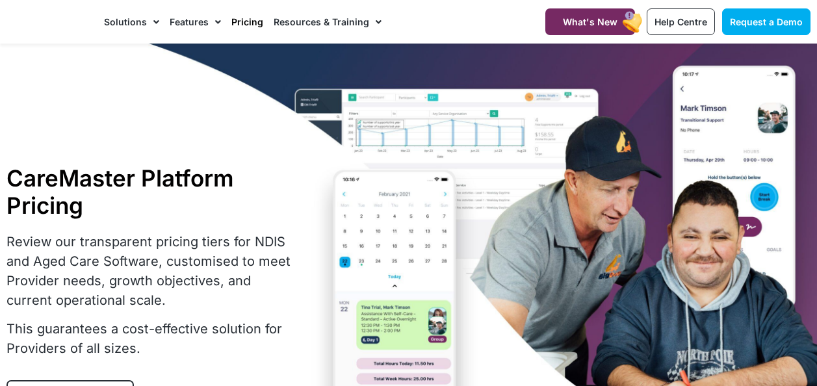  Describe the element at coordinates (149, 339) in the screenshot. I see `p: This guarantees a cost-effective solution for Providers of all sizes.` at that location.